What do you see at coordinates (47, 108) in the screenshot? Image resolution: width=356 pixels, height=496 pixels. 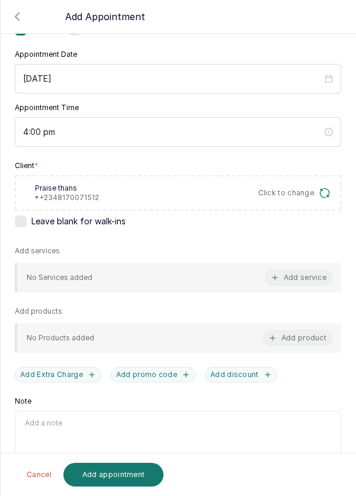 I see `label: Appointment Time` at bounding box center [47, 108].